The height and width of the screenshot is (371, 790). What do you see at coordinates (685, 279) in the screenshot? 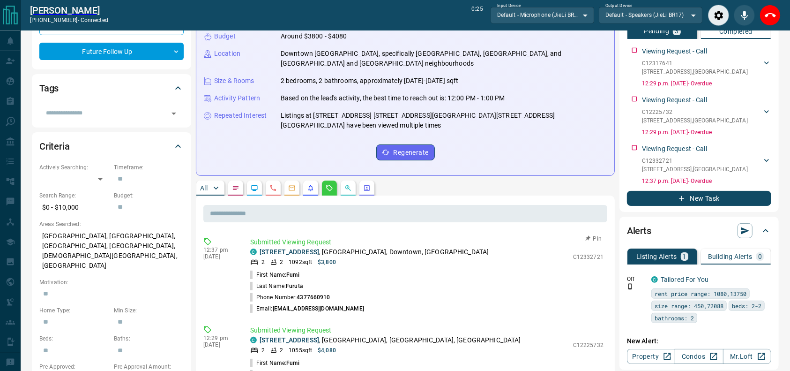
I see `a: Tailored For You` at bounding box center [685, 279].